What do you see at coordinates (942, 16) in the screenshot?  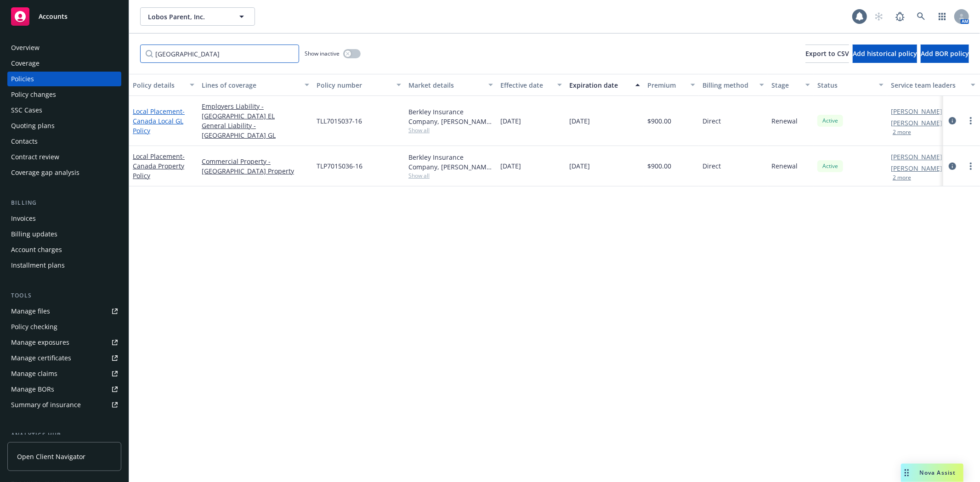 I see `a: Switch app` at bounding box center [942, 16].